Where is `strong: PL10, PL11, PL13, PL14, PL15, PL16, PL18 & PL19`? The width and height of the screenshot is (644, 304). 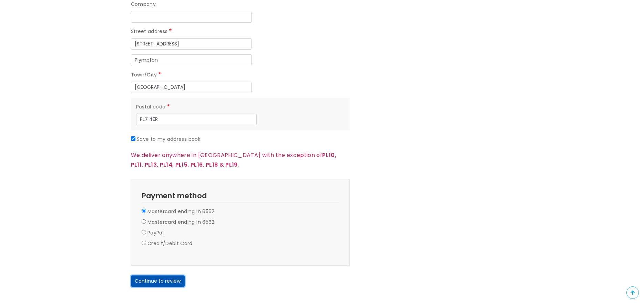
strong: PL10, PL11, PL13, PL14, PL15, PL16, PL18 & PL19 is located at coordinates (234, 160).